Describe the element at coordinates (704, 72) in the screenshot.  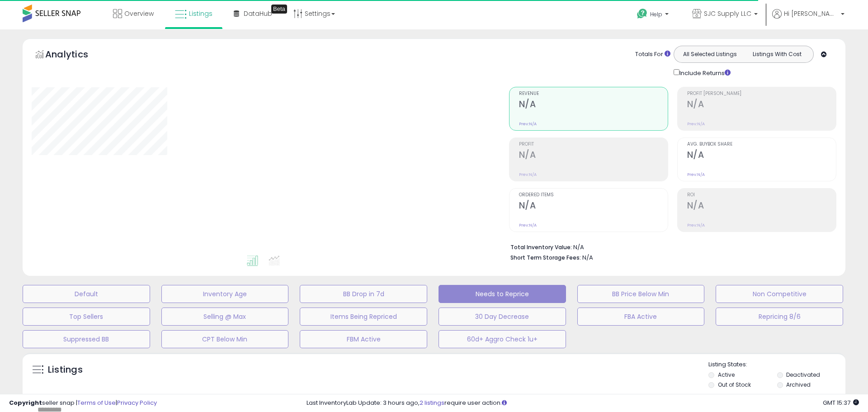
I see `div: Include Returns` at that location.